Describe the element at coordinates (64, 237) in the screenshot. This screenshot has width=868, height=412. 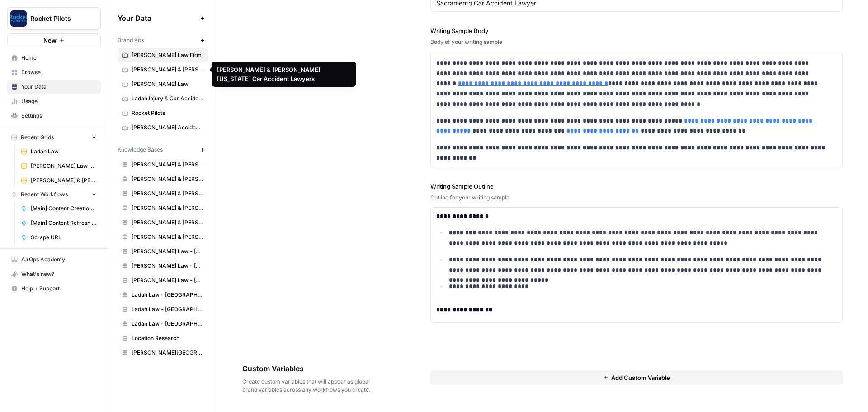
I see `span: Scrape URL` at that location.